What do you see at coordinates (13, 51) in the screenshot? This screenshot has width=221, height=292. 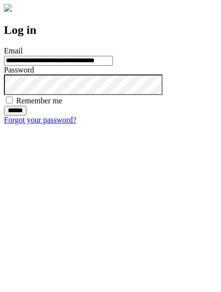 I see `label: Email` at bounding box center [13, 51].